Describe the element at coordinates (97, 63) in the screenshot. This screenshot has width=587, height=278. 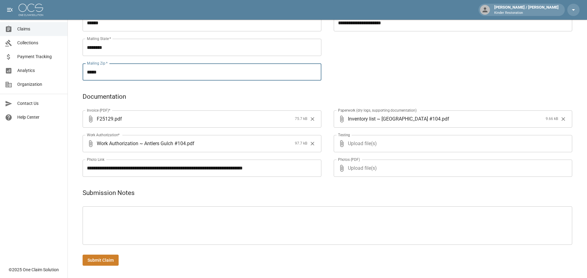
I see `label: Mailing Zip` at that location.